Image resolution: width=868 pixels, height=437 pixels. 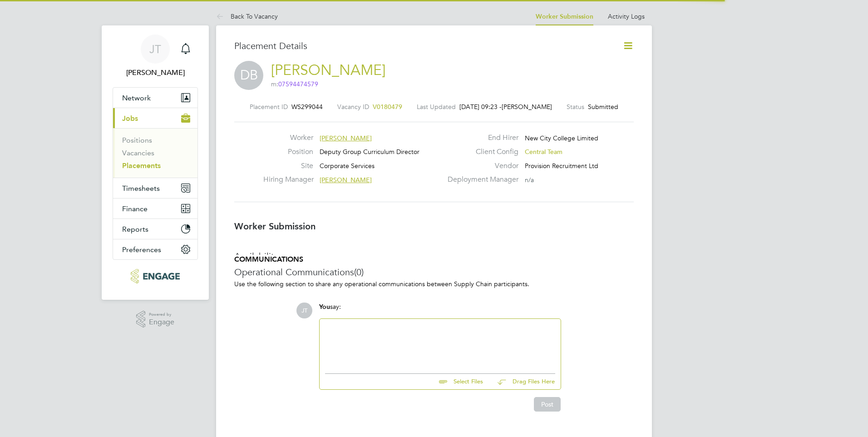 I want to click on a: Back To Vacancy, so click(x=247, y=16).